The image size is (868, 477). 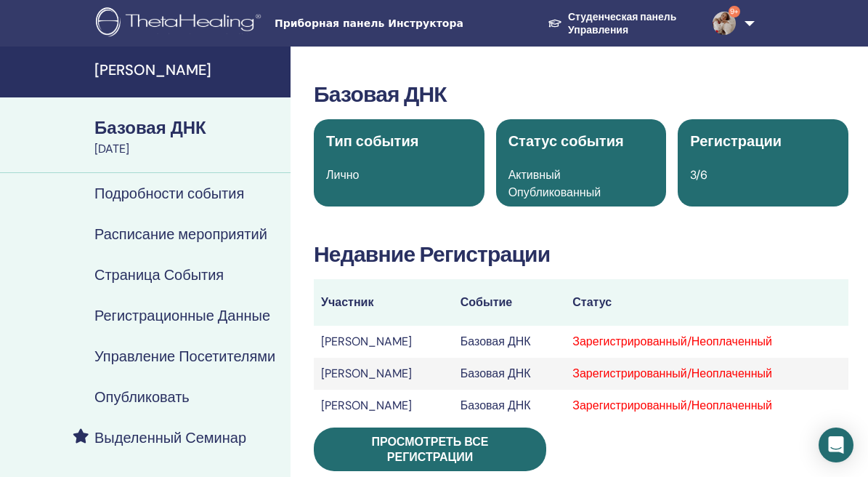 What do you see at coordinates (554, 184) in the screenshot?
I see `ya-tr-span: Активный Опубликованный` at bounding box center [554, 184].